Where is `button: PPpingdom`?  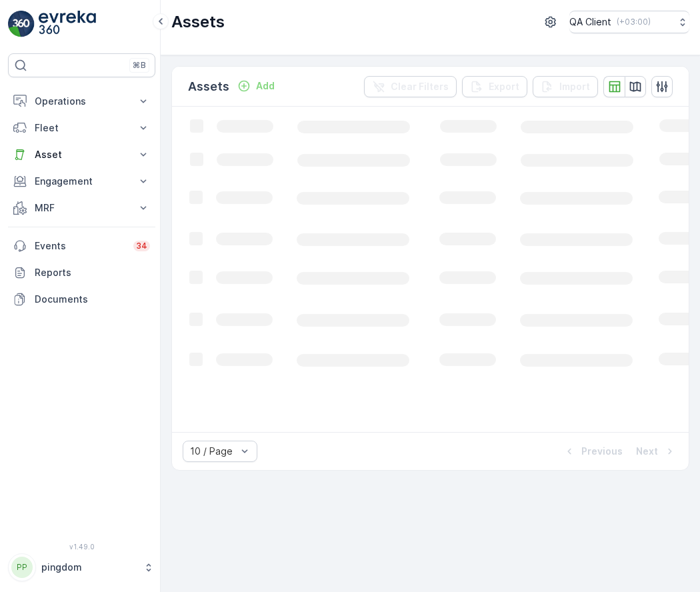
button: PPpingdom is located at coordinates (82, 567).